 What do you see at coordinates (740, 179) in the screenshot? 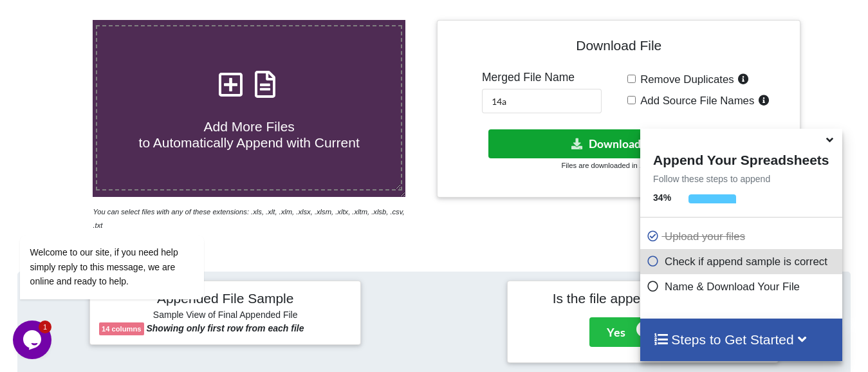
I see `p: Follow these steps to append` at bounding box center [740, 179].